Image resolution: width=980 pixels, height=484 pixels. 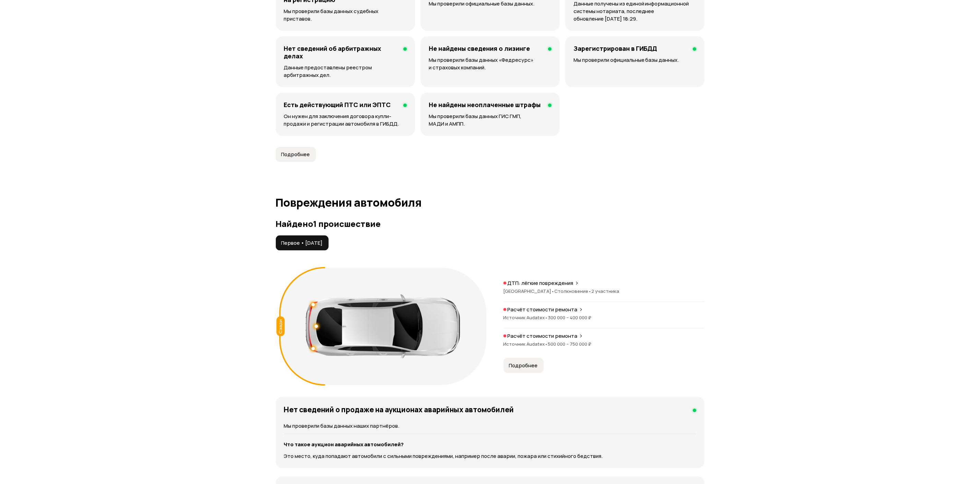 What do you see at coordinates (573, 291) in the screenshot?
I see `span: Столкновение` at bounding box center [573, 291].